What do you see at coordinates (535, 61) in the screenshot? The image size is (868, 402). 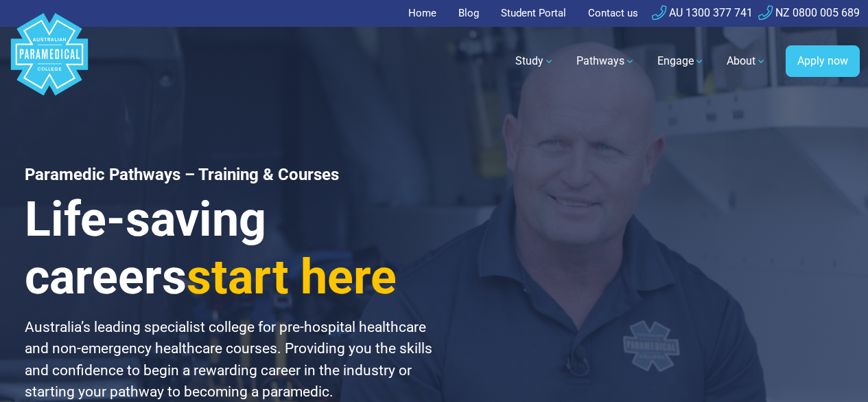 I see `a: Study` at bounding box center [535, 61].